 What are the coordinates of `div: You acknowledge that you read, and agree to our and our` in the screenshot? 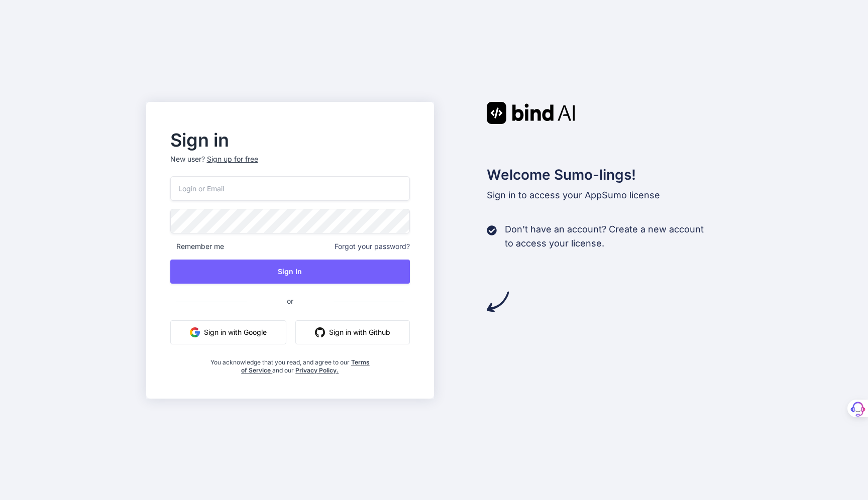 It's located at (290, 363).